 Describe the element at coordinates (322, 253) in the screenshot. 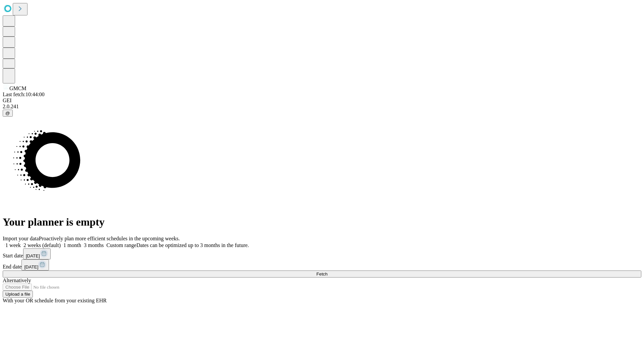

I see `div: Start date` at that location.